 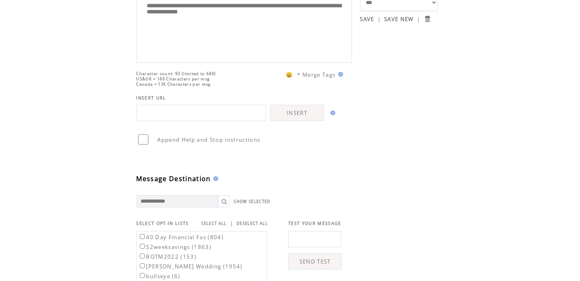 I want to click on span: TEST YOUR MESSAGE, so click(x=314, y=223).